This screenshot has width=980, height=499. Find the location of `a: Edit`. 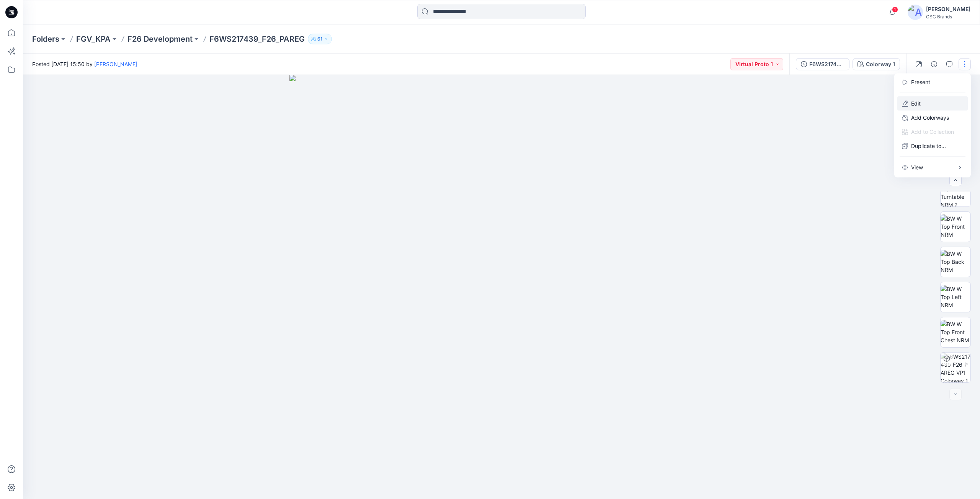

a: Edit is located at coordinates (916, 103).